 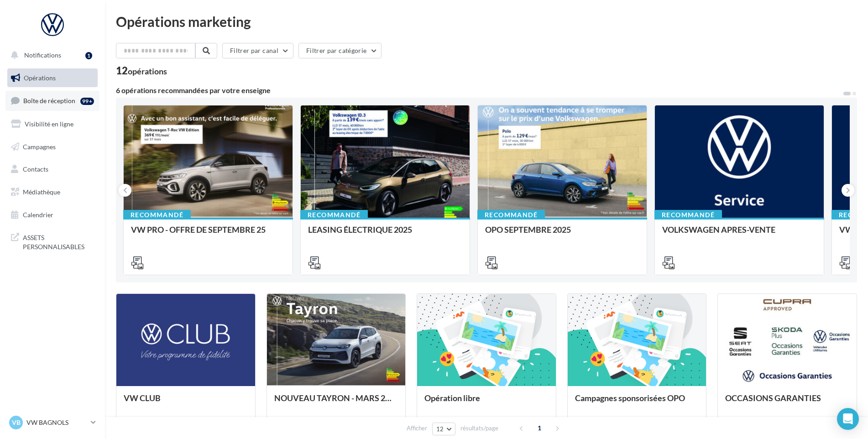 What do you see at coordinates (787, 403) in the screenshot?
I see `div: OCCASIONS GARANTIES` at bounding box center [787, 403].